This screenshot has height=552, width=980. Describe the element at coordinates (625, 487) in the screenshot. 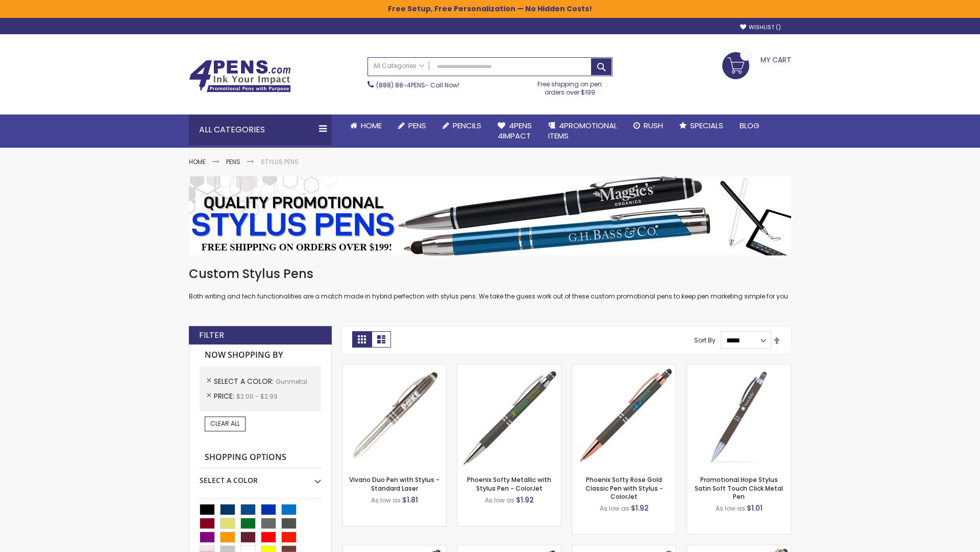

I see `a: Phoenix Softy Rose Gold Classic Pen with Stylus - ColorJet` at that location.